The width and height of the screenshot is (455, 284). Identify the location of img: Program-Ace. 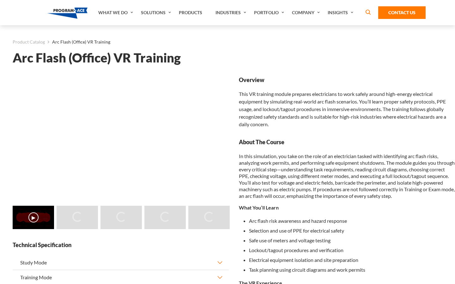
(67, 13).